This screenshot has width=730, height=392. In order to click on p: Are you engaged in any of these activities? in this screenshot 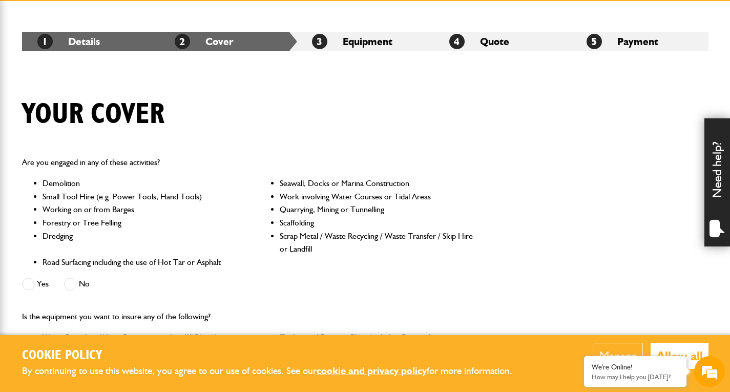, I will do `click(248, 162)`.